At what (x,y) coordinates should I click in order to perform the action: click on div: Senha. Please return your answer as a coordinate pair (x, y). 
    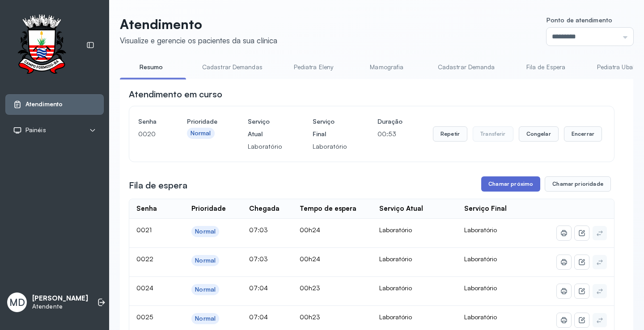
    Looking at the image, I should click on (147, 208).